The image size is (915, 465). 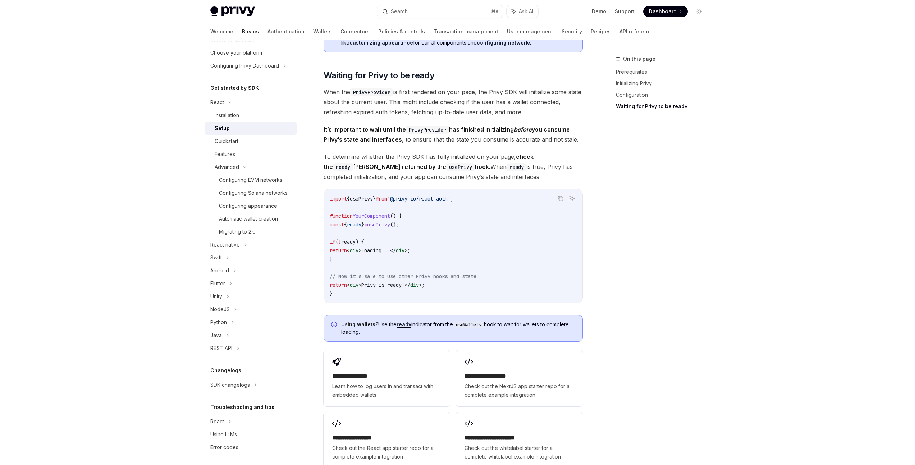 I want to click on div: Features, so click(x=225, y=154).